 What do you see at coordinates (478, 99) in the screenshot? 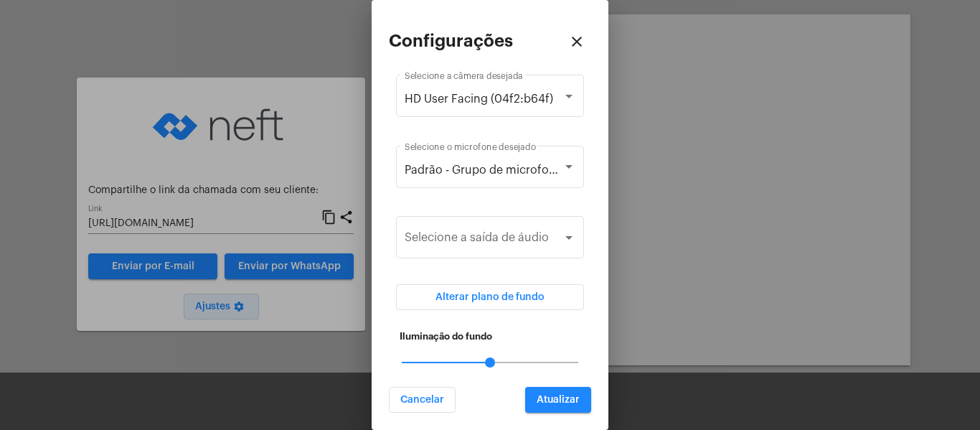
I see `span: HD User Facing (04f2:b64f)` at bounding box center [478, 99].